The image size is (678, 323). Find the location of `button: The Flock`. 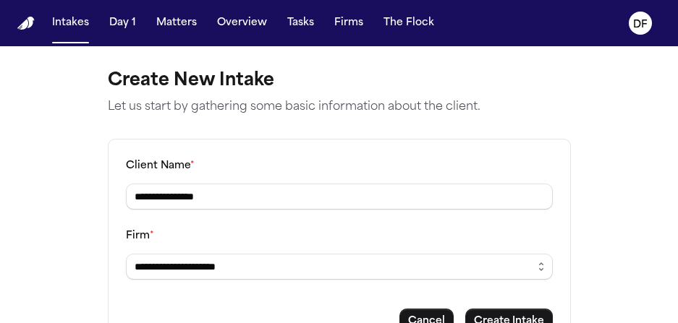

button: The Flock is located at coordinates (409, 23).